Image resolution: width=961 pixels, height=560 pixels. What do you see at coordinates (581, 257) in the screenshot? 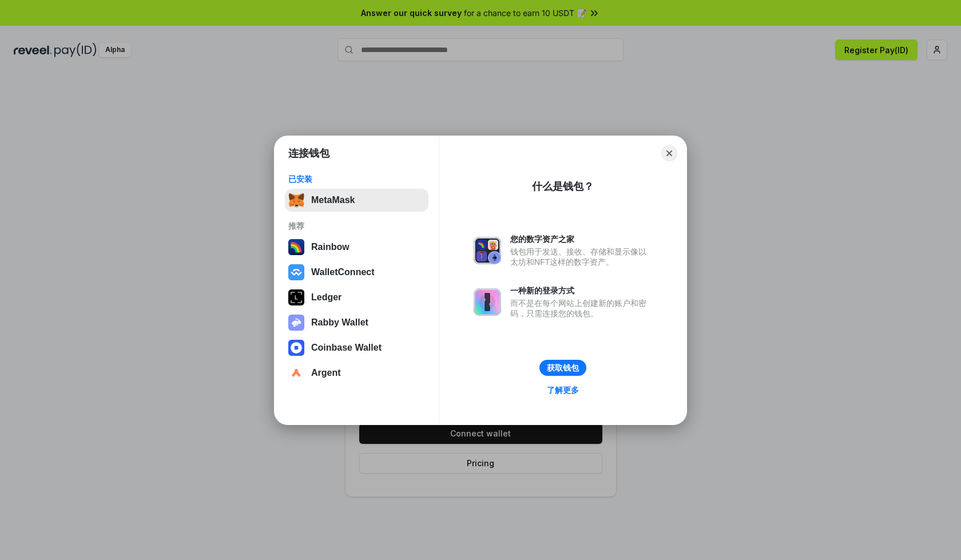
I see `div: 钱包用于发送、接收、存储和显示像以太坊和NFT这样的数字资产。` at bounding box center [581, 257].